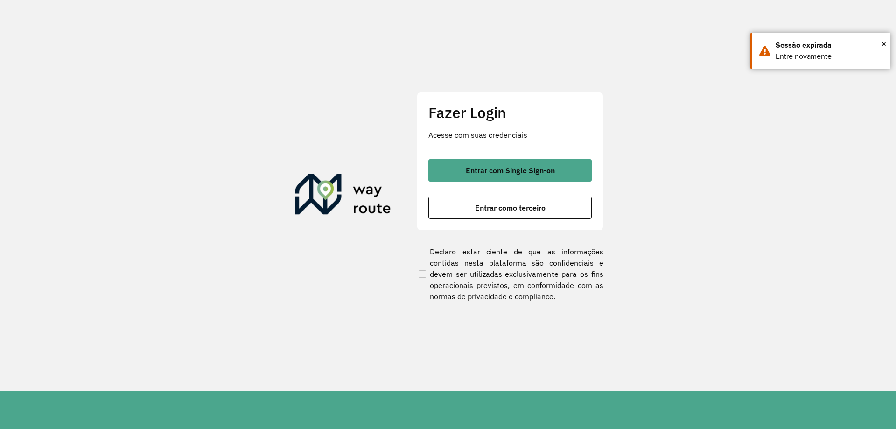 The width and height of the screenshot is (896, 429). What do you see at coordinates (510, 112) in the screenshot?
I see `h2: Fazer Login` at bounding box center [510, 112].